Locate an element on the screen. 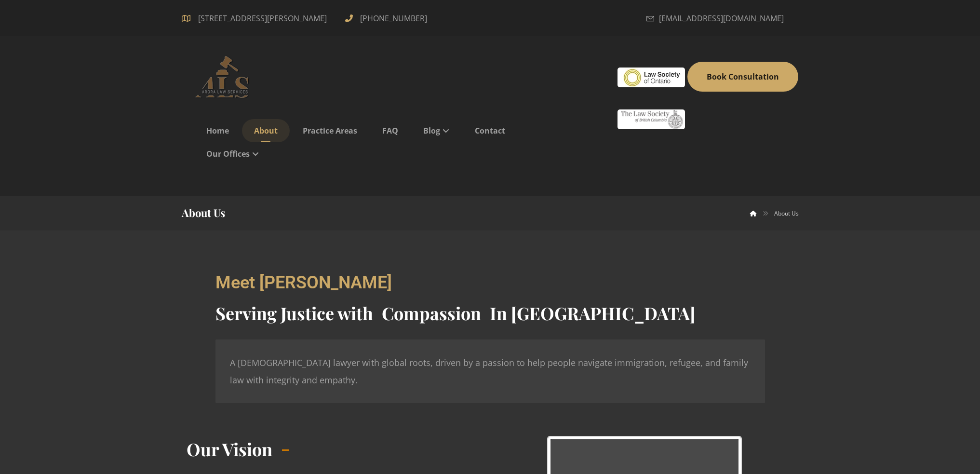 The height and width of the screenshot is (474, 980). a: Our Offices is located at coordinates (233, 154).